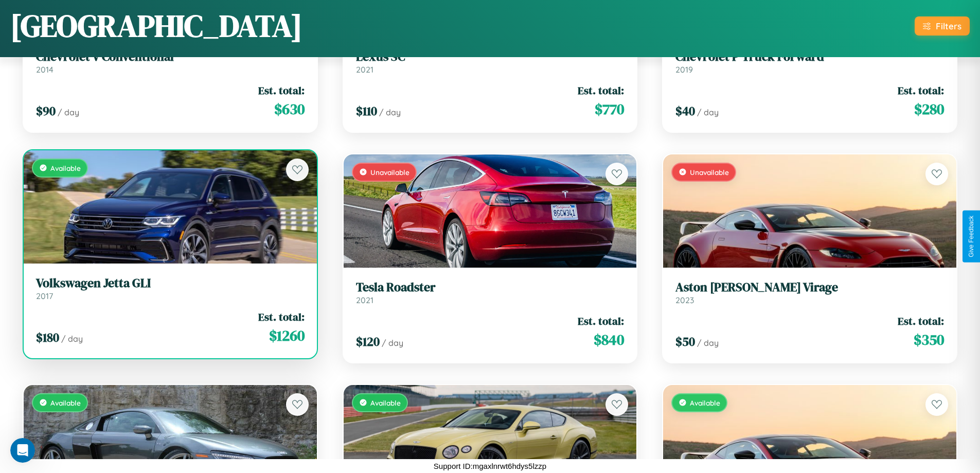 Image resolution: width=980 pixels, height=473 pixels. I want to click on a: Chevrolet V Conventional2014, so click(170, 61).